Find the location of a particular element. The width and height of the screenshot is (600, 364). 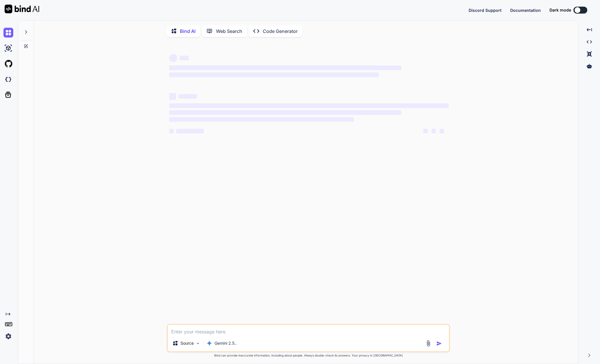

img: settings is located at coordinates (8, 337).